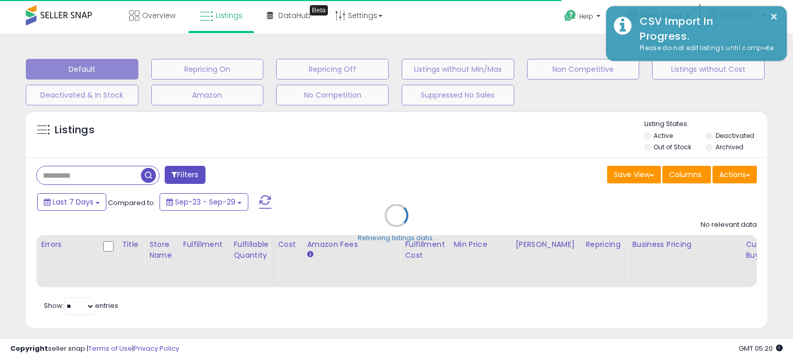 Image resolution: width=793 pixels, height=359 pixels. I want to click on button: Listings without Cost, so click(708, 69).